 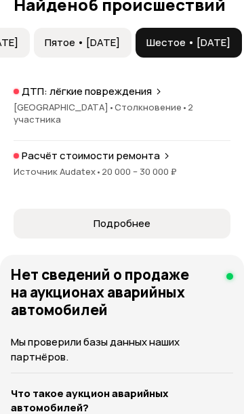 I want to click on button: Подробнее, so click(x=122, y=223).